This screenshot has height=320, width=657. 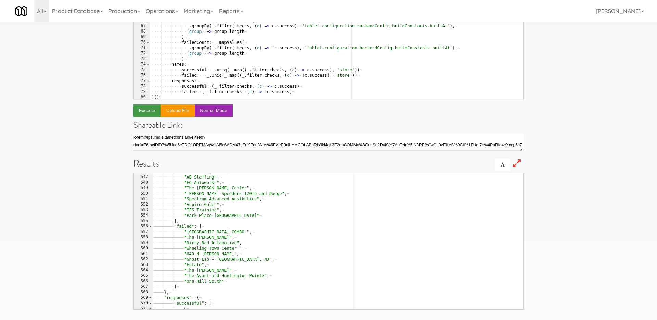 I want to click on textarea: lorem://ipsumd.sitametcons.adi/elitsed?doei=T1IncIDiD6%7UTlaboR7etDO1mag8Ali%3ENim89%4AdmINiMvEn8..., so click(x=329, y=142).